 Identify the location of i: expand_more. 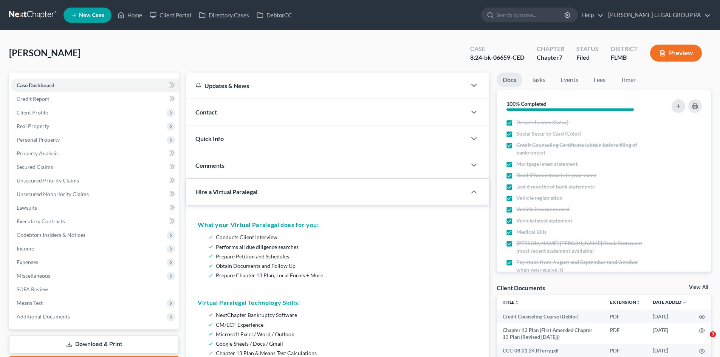
(684, 303).